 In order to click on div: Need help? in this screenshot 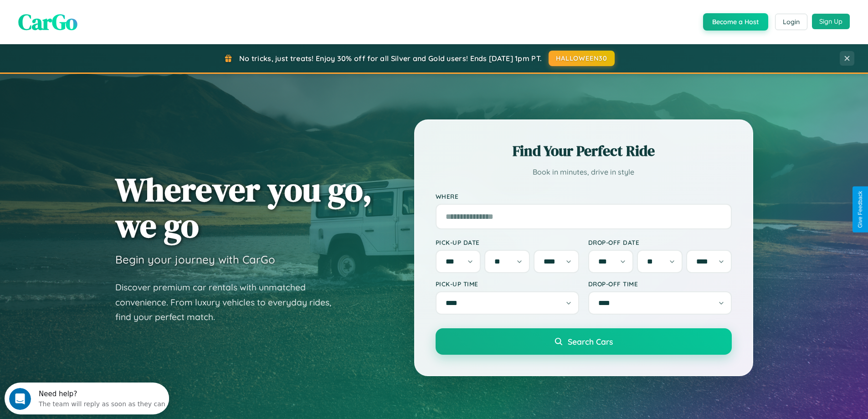, I will do `click(98, 11)`.